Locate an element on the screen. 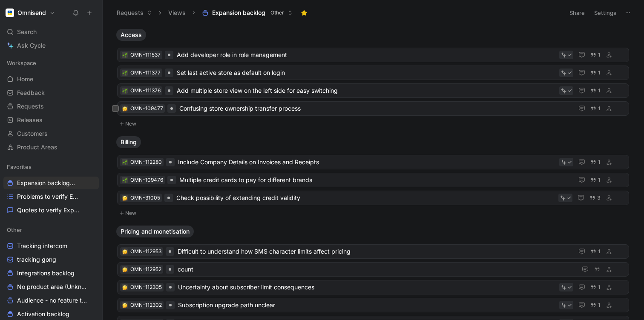 This screenshot has width=644, height=320. span: Subscription upgrade path unclear is located at coordinates (367, 305).